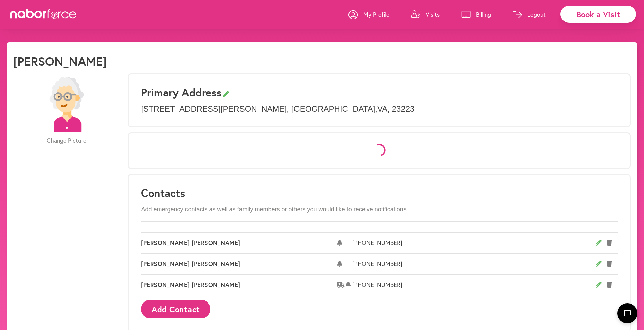 The image size is (644, 330). Describe the element at coordinates (379, 193) in the screenshot. I see `h3: Contacts` at that location.